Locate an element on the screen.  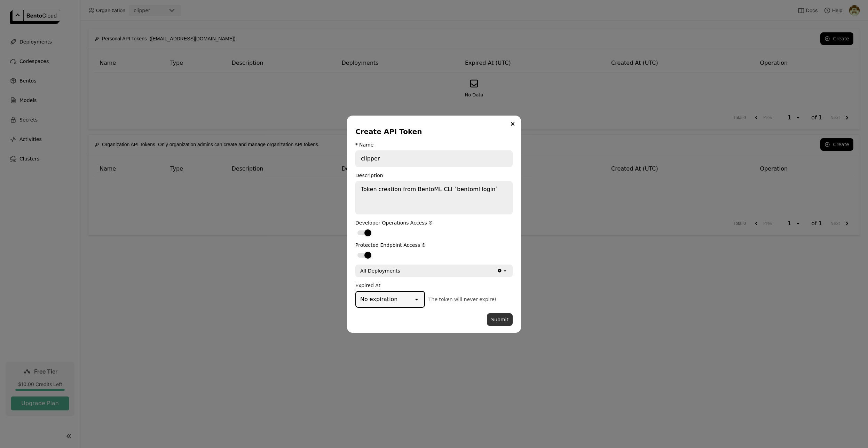
div: Protected Endpoint Access is located at coordinates (434, 245).